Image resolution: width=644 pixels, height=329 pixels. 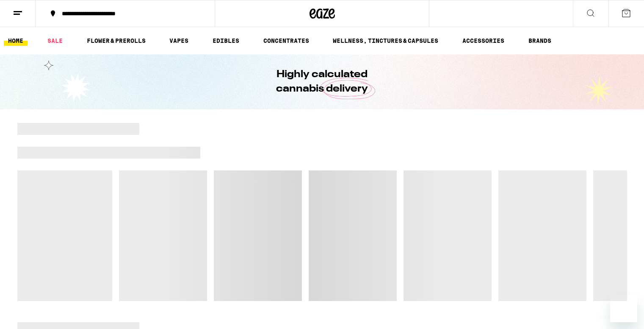 I want to click on h1: Highly calculated cannabis delivery, so click(x=323, y=82).